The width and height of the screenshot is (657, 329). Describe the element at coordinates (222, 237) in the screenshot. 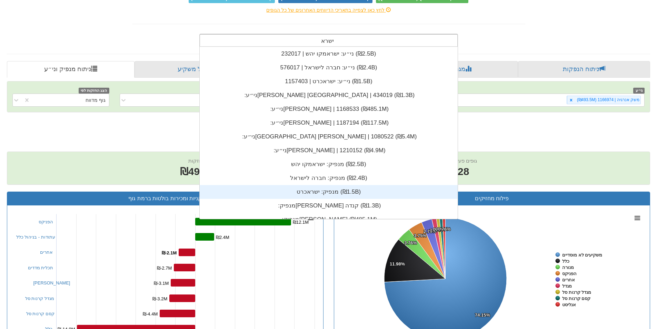

I see `tspan: ₪2.4M` at that location.